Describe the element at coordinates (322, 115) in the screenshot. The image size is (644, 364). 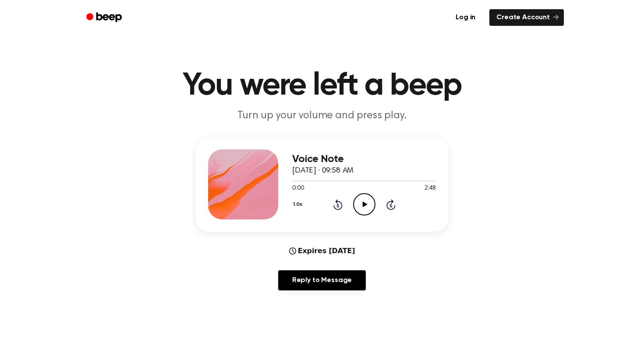
I see `p: Turn up your volume and press play.` at that location.